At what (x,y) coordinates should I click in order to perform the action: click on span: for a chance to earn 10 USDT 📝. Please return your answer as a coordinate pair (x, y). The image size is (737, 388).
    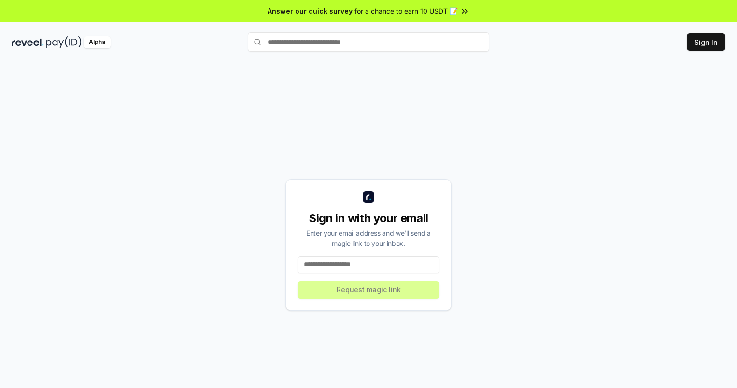
    Looking at the image, I should click on (406, 11).